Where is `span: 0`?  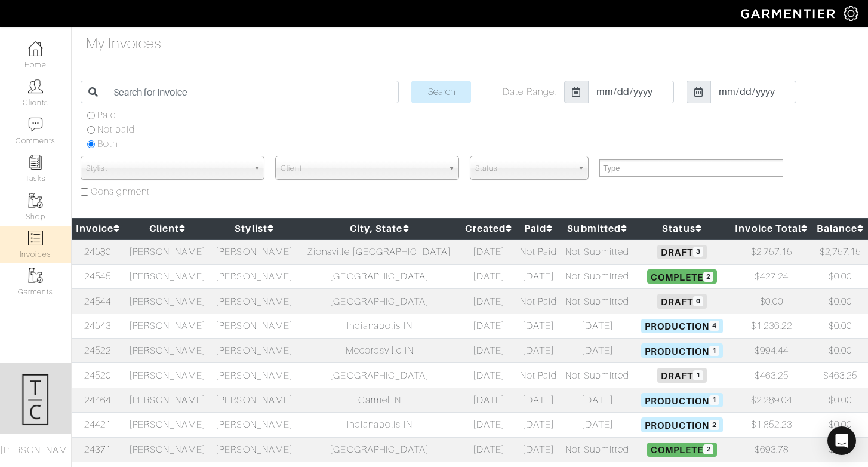 span: 0 is located at coordinates (697, 301).